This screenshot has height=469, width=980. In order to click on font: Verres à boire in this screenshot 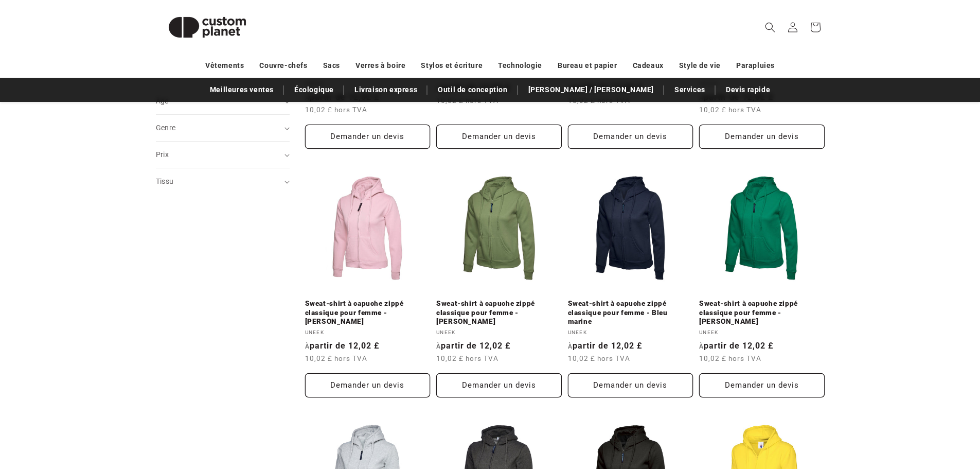, I will do `click(380, 65)`.